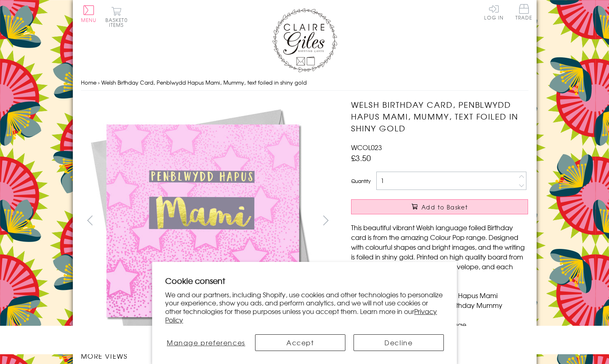 This screenshot has width=609, height=364. What do you see at coordinates (90, 220) in the screenshot?
I see `button: prev` at bounding box center [90, 220].